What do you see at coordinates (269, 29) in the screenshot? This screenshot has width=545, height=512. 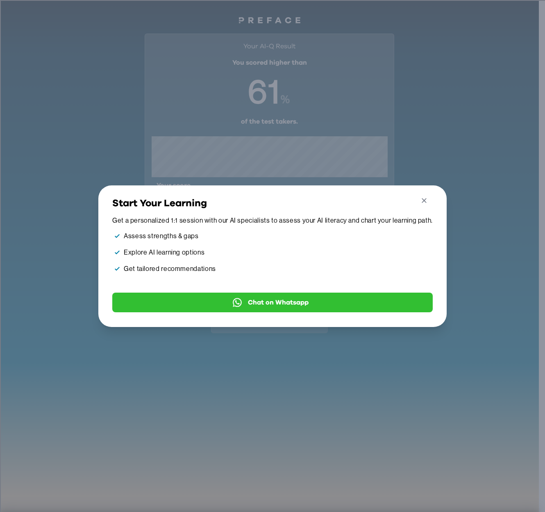 I see `div: Delete` at bounding box center [269, 29].